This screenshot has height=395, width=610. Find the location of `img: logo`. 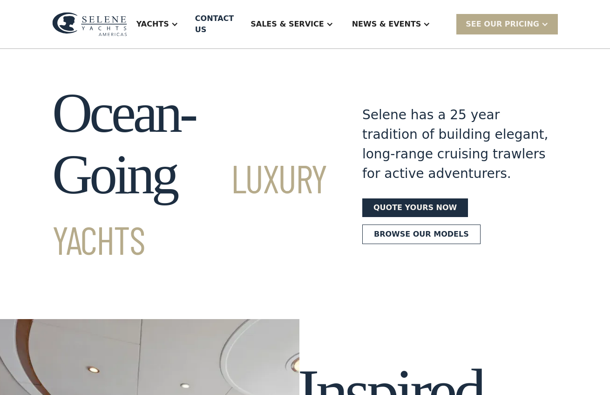

img: logo is located at coordinates (89, 24).